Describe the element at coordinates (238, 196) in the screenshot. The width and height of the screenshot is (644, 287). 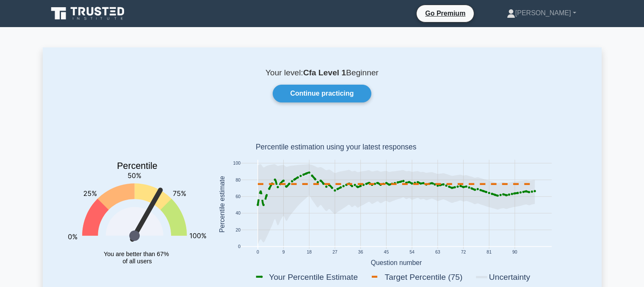
I see `text: 60` at that location.